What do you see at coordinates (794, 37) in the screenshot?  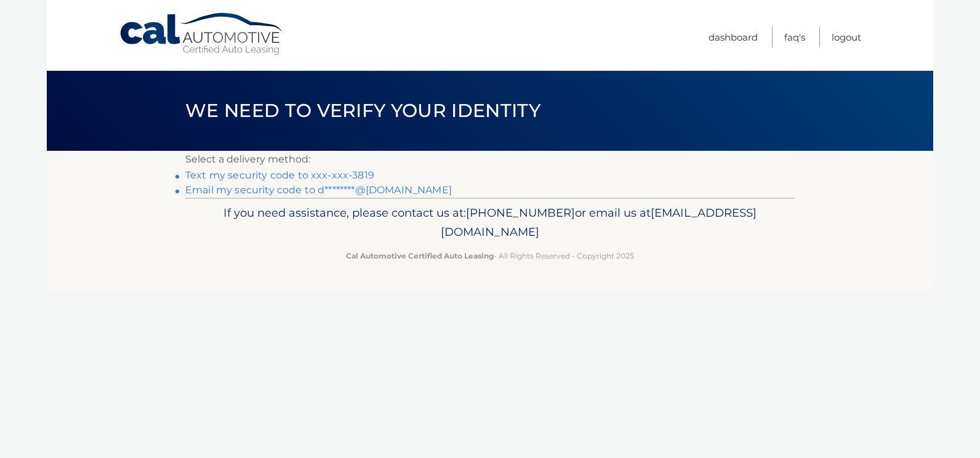 I see `a: FAQ's` at bounding box center [794, 37].